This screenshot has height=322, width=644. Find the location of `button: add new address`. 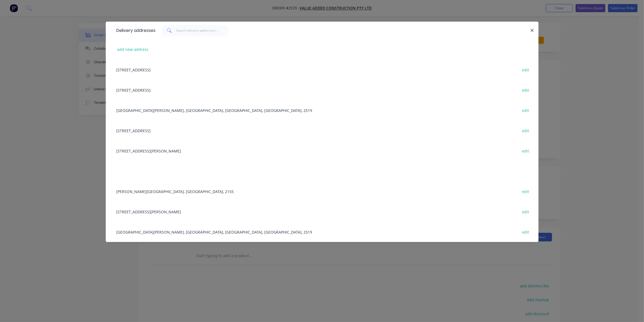

button: add new address is located at coordinates (133, 49).